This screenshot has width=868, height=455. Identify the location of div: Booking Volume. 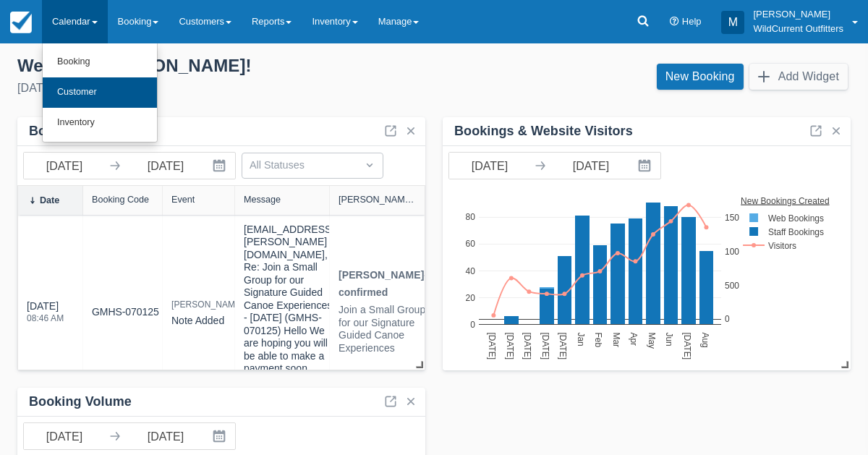
(80, 401).